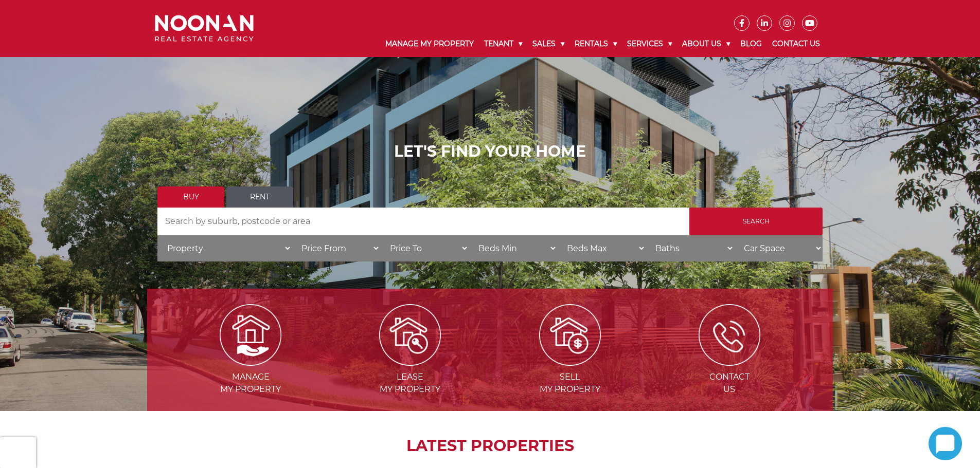  I want to click on h1: LET'S FIND YOUR HOME, so click(490, 151).